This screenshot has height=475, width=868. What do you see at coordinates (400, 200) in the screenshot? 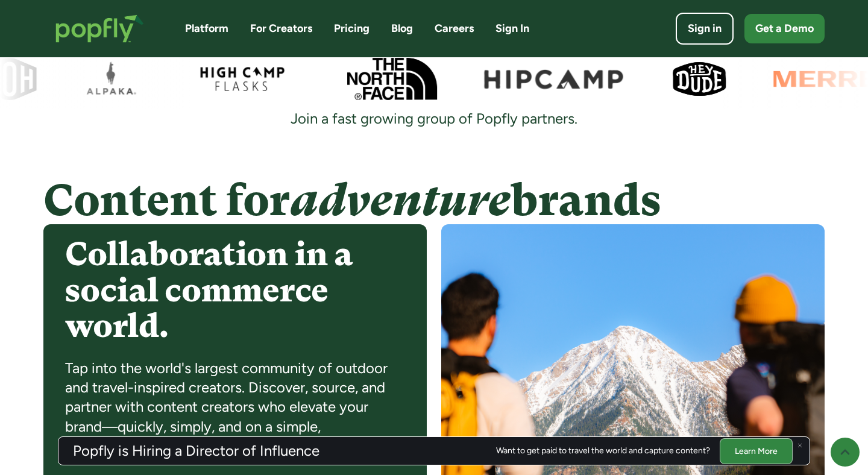
I see `em: adventure` at bounding box center [400, 200].